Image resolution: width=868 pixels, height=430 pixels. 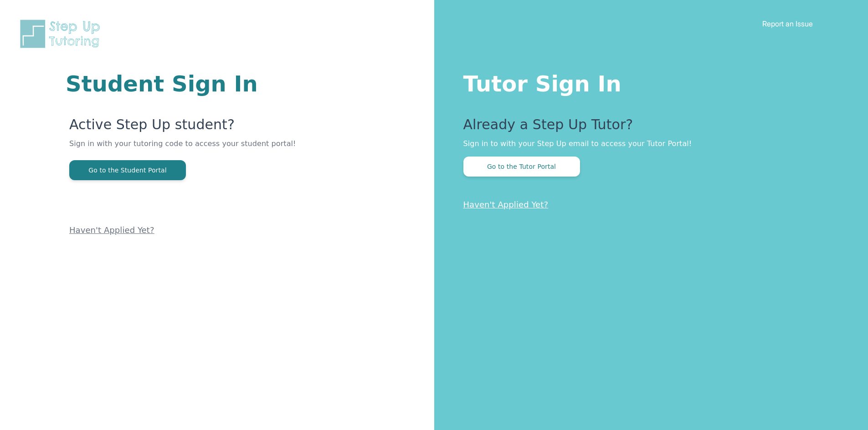 I want to click on p: Already a Step Up Tutor?, so click(x=648, y=128).